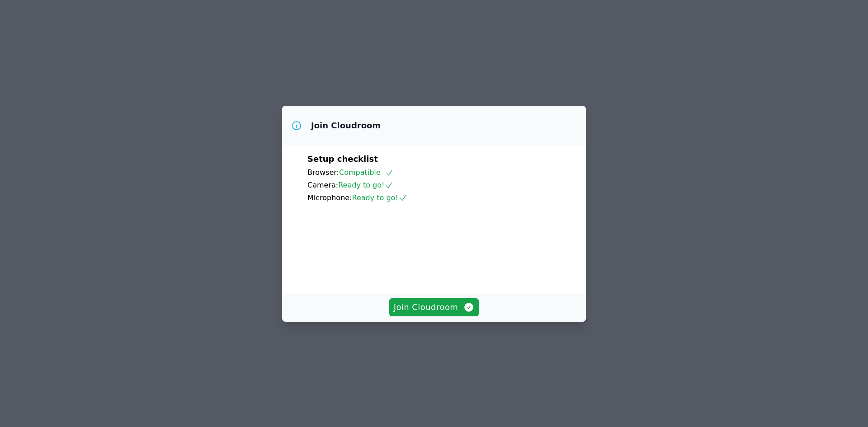  I want to click on span: Setup checklist, so click(342, 159).